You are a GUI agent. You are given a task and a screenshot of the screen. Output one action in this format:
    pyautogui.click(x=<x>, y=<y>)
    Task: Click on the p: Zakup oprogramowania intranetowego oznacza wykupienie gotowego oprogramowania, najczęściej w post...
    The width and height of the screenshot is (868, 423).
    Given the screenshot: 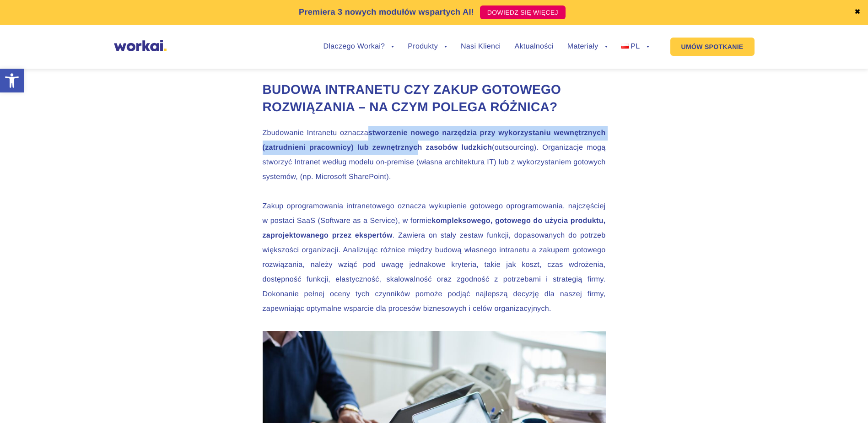 What is the action you would take?
    pyautogui.click(x=434, y=257)
    